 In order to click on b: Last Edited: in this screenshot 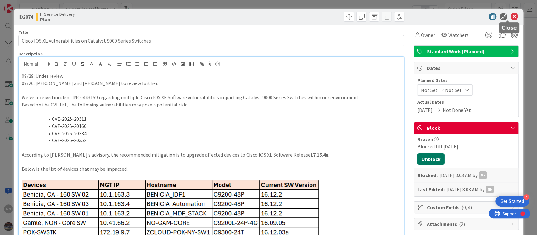, I will do `click(431, 189)`.